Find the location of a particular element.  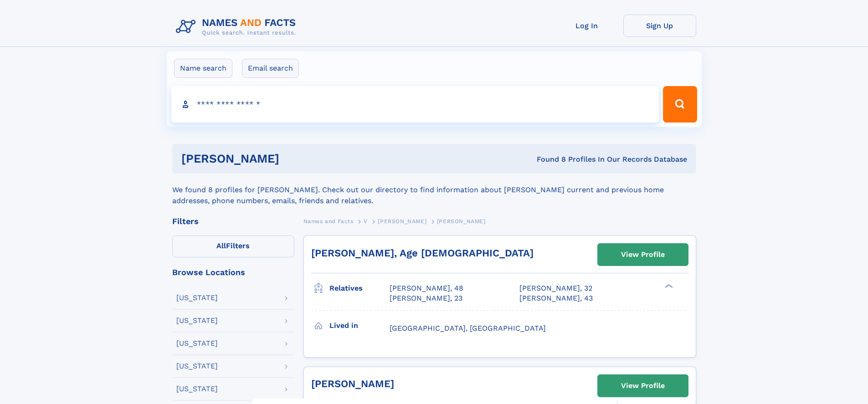

a: V is located at coordinates (366, 221).